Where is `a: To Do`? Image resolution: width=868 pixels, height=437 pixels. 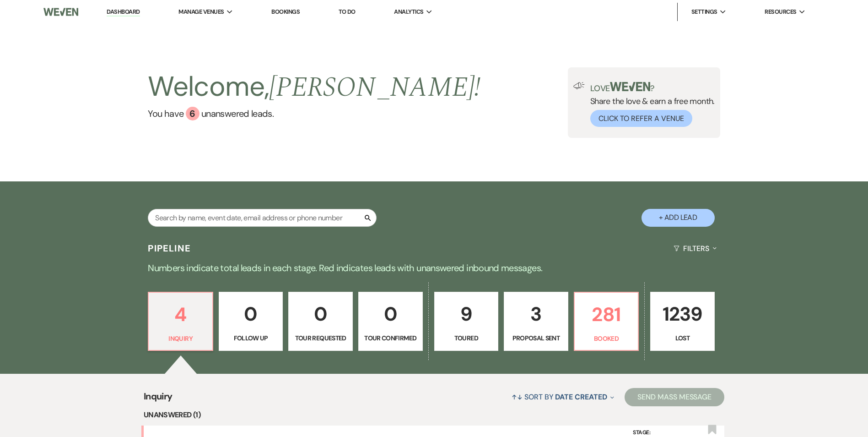
a: To Do is located at coordinates (347, 11).